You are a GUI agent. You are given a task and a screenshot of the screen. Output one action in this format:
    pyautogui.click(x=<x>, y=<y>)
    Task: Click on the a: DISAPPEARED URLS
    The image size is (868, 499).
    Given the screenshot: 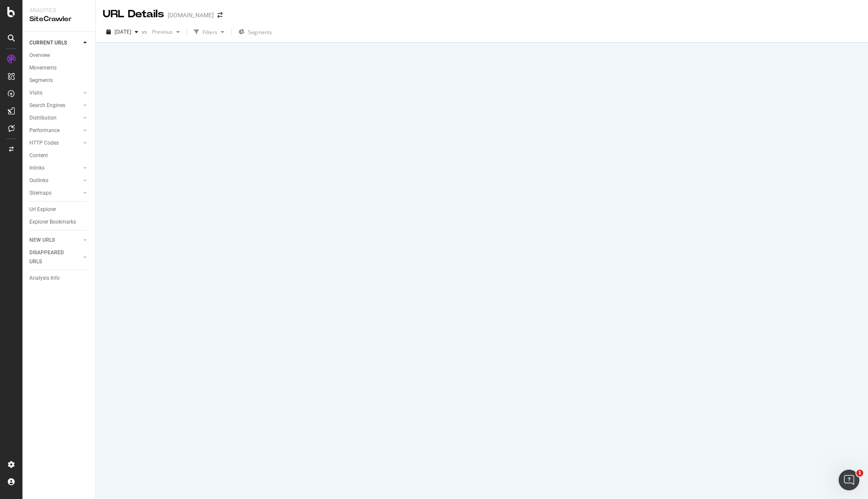 What is the action you would take?
    pyautogui.click(x=55, y=258)
    